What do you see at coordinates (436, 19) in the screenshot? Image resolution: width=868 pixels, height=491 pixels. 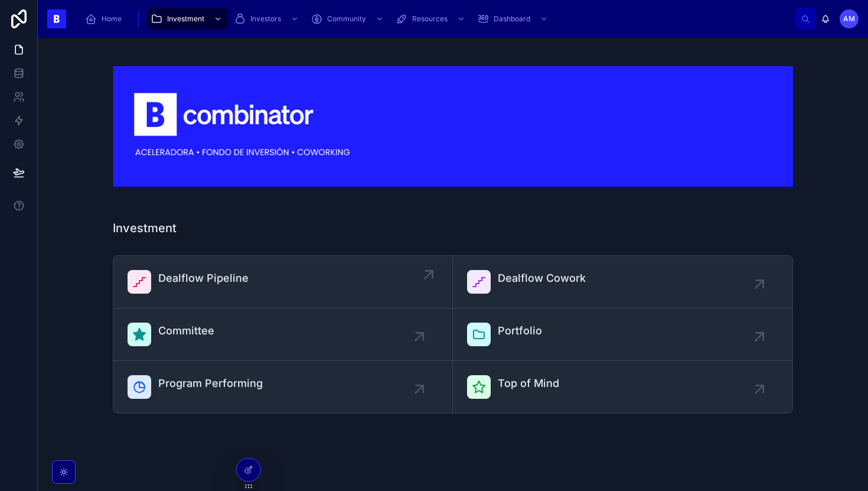 I see `div: scrollable content` at bounding box center [436, 19].